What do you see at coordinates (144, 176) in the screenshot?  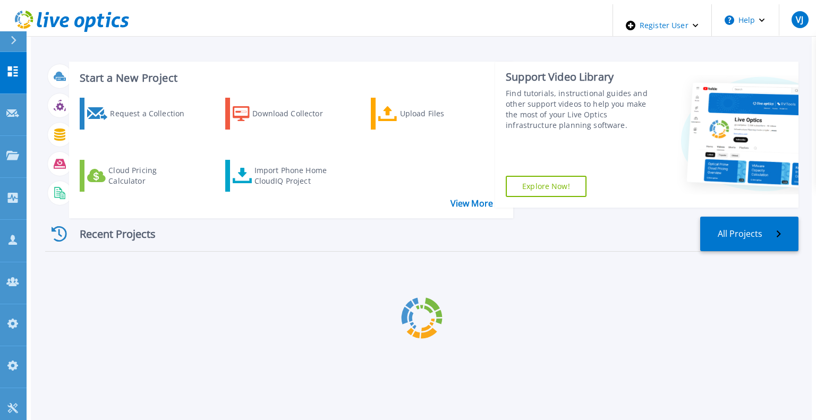 I see `a: Cloud Pricing Calculator` at bounding box center [144, 176].